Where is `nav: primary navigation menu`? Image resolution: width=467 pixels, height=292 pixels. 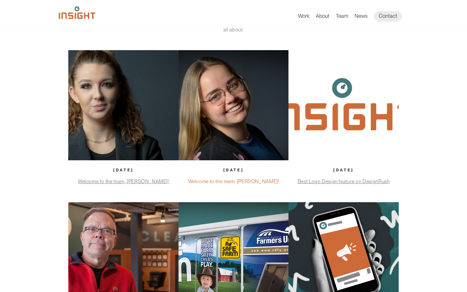 nav: primary navigation menu is located at coordinates (353, 16).